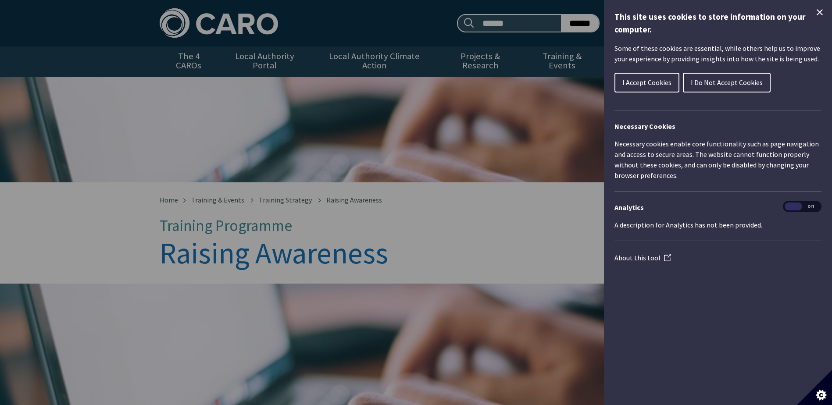 The image size is (832, 405). What do you see at coordinates (718, 54) in the screenshot?
I see `p: Some of these cookies are essential, while others help us to improve your experience by providing...` at bounding box center [718, 54].